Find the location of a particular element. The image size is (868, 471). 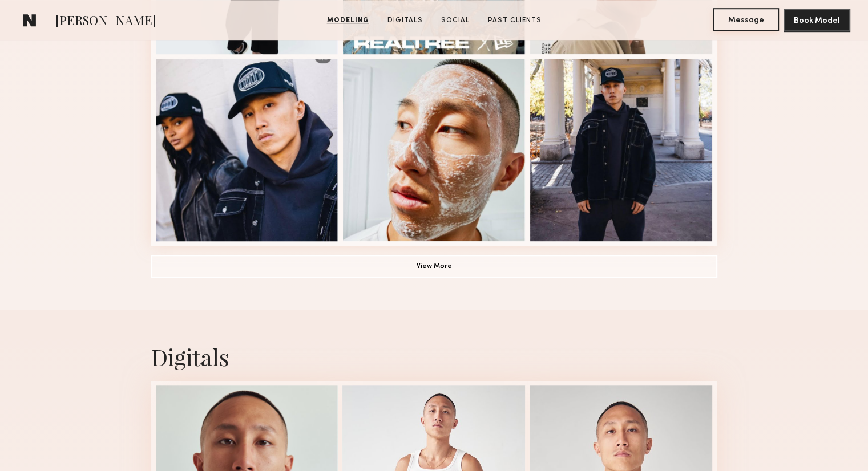

a: Modeling is located at coordinates (348, 21).